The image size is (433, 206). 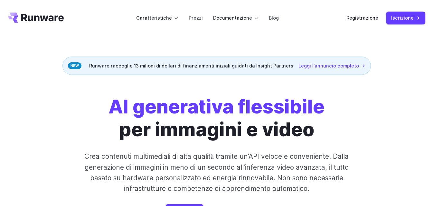 What do you see at coordinates (154, 18) in the screenshot?
I see `font: Caratteristiche` at bounding box center [154, 18].